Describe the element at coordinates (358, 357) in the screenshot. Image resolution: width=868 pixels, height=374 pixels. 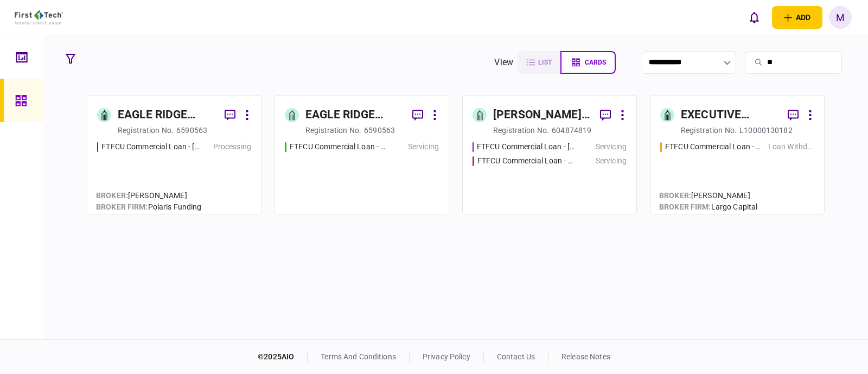
I see `a: terms and conditions` at that location.